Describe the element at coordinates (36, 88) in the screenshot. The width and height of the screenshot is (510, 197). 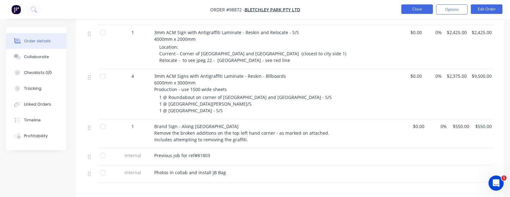
I see `button: Tracking` at that location.